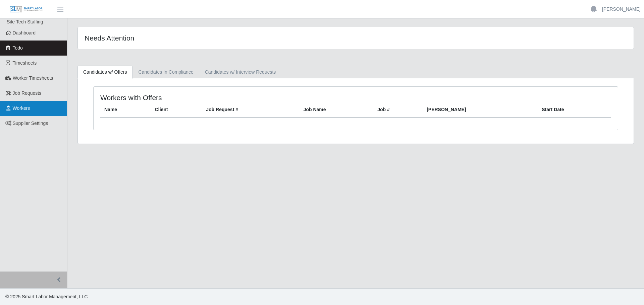 Image resolution: width=644 pixels, height=305 pixels. Describe the element at coordinates (18, 48) in the screenshot. I see `span: Todo` at that location.